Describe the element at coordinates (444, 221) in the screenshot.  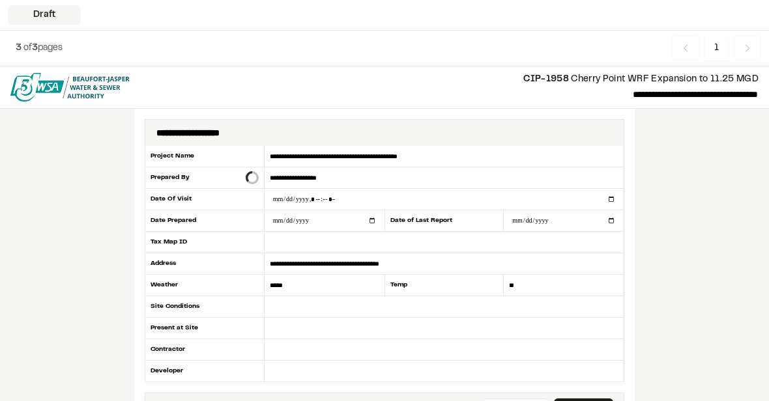
I see `div: Date of Last Report` at that location.